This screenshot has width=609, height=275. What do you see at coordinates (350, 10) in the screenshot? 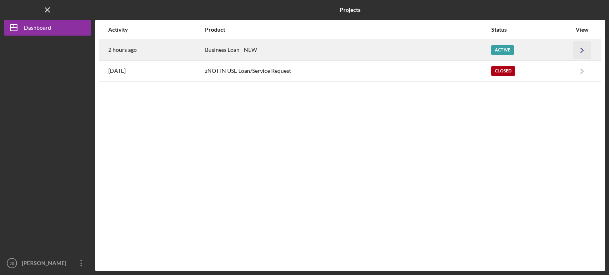
I see `b: Projects` at bounding box center [350, 10].